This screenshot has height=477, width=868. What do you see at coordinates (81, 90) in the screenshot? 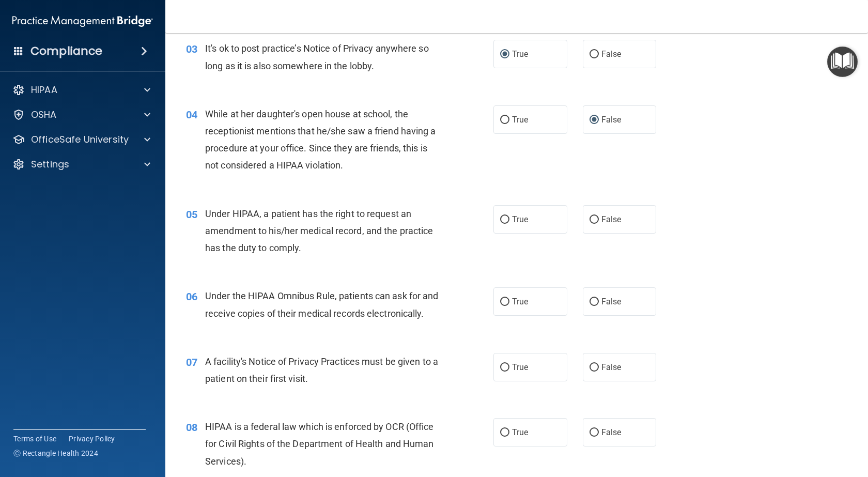
I see `a: HIPAA` at bounding box center [81, 90].